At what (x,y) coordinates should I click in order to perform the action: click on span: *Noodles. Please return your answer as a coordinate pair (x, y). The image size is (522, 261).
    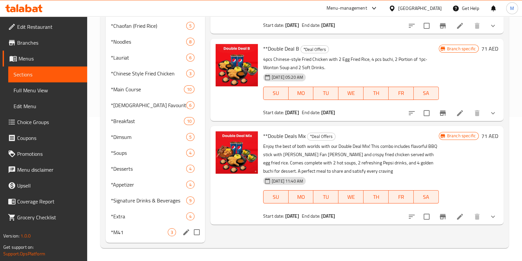
    Looking at the image, I should click on (149, 42).